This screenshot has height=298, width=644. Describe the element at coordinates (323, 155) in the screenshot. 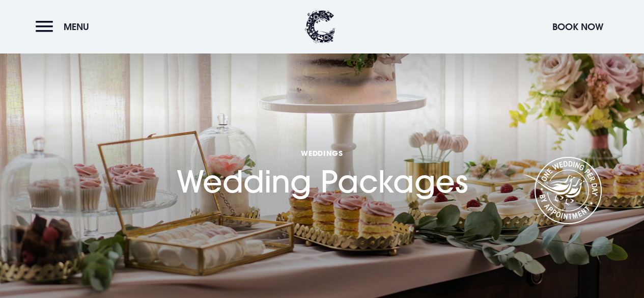

I see `h1: Wedding Packages` at that location.